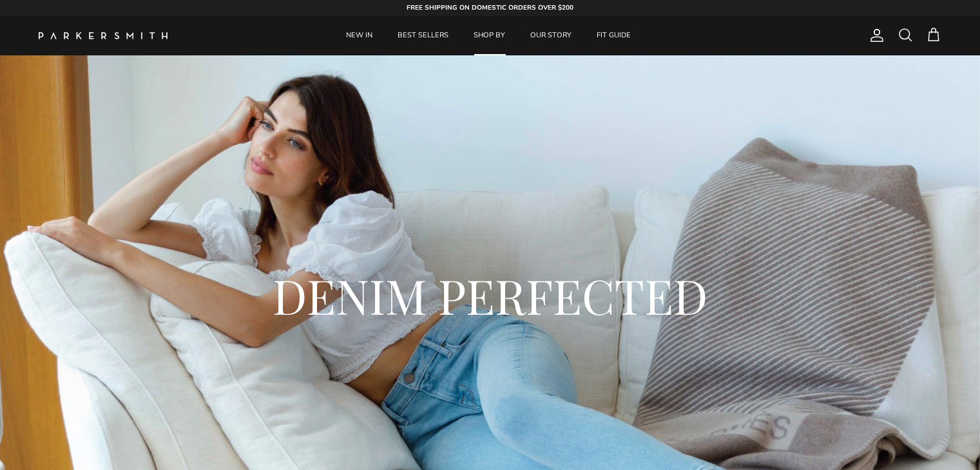 The width and height of the screenshot is (980, 470). What do you see at coordinates (490, 8) in the screenshot?
I see `strong: FREE SHIPPING ON DOMESTIC ORDERS OVER $200` at bounding box center [490, 8].